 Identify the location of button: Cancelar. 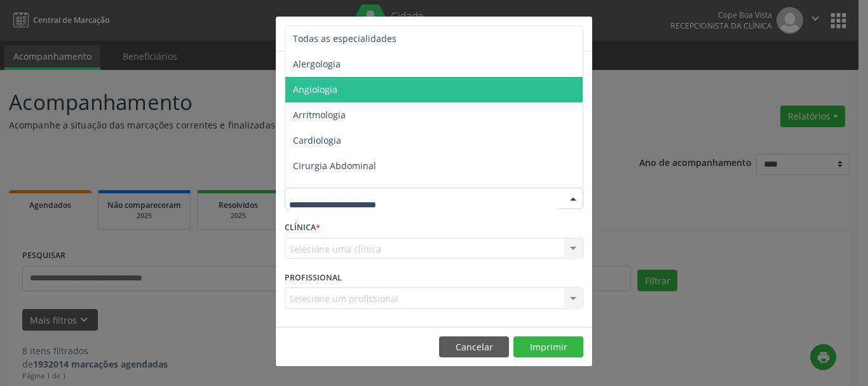
(474, 348).